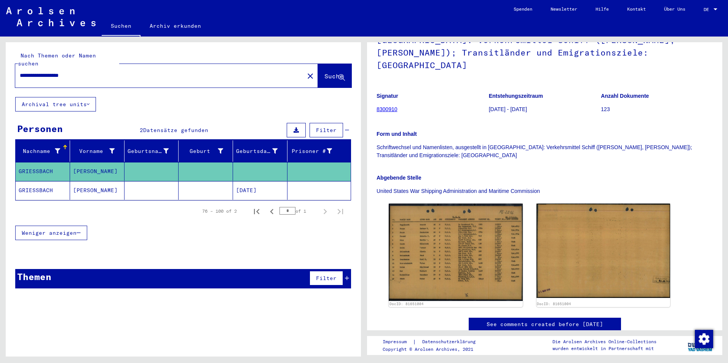 The width and height of the screenshot is (728, 363). I want to click on p: Die Arolsen Archives Online-Collections, so click(604, 342).